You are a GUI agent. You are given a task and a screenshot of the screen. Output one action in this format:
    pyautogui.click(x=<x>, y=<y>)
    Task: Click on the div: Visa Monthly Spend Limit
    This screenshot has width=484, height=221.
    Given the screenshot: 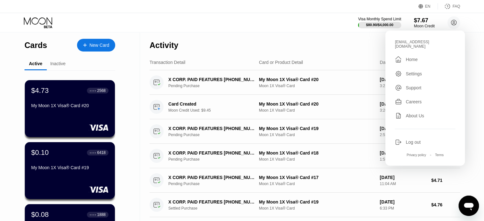 What is the action you would take?
    pyautogui.click(x=379, y=19)
    